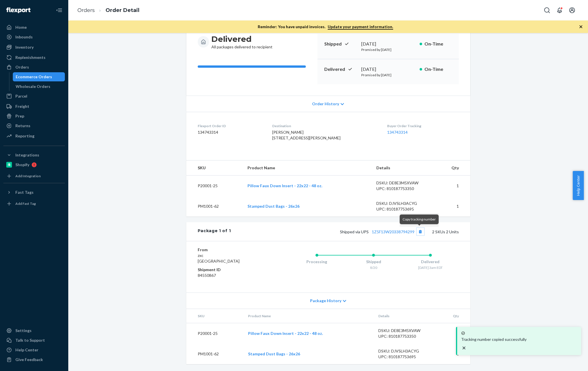  What do you see at coordinates (34, 126) in the screenshot?
I see `a: Returns` at bounding box center [34, 126].